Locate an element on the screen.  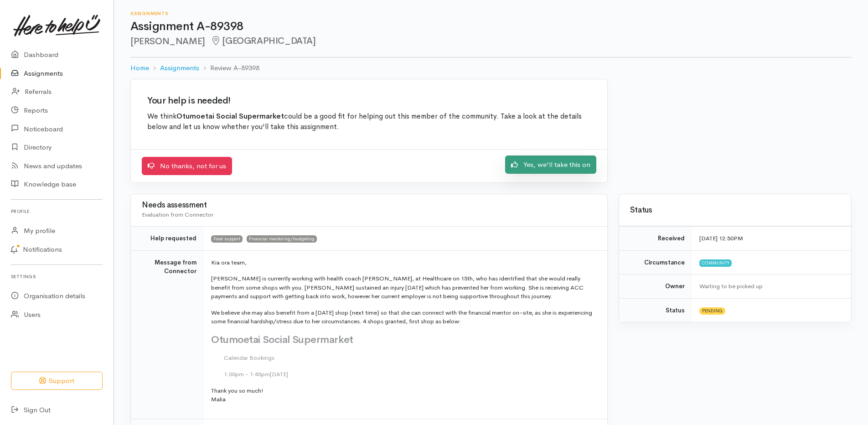
b: Otumoetai Social Supermarket is located at coordinates (230, 117).